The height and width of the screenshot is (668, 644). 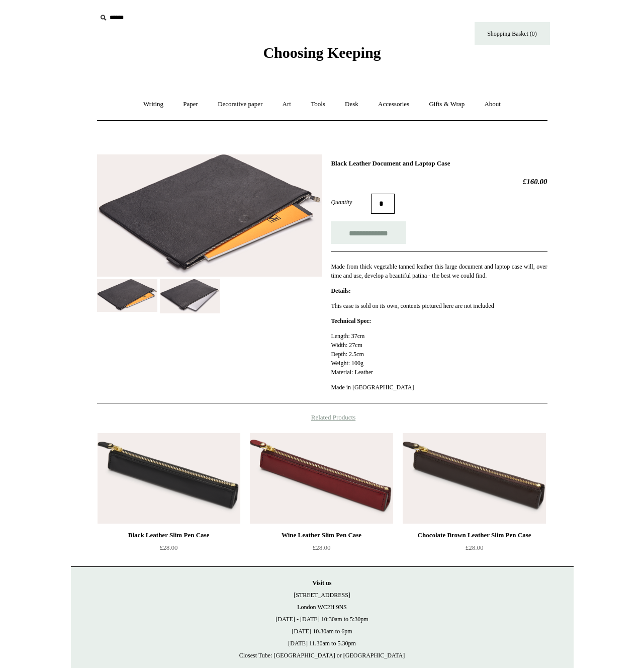 I want to click on label: Quantity, so click(x=351, y=202).